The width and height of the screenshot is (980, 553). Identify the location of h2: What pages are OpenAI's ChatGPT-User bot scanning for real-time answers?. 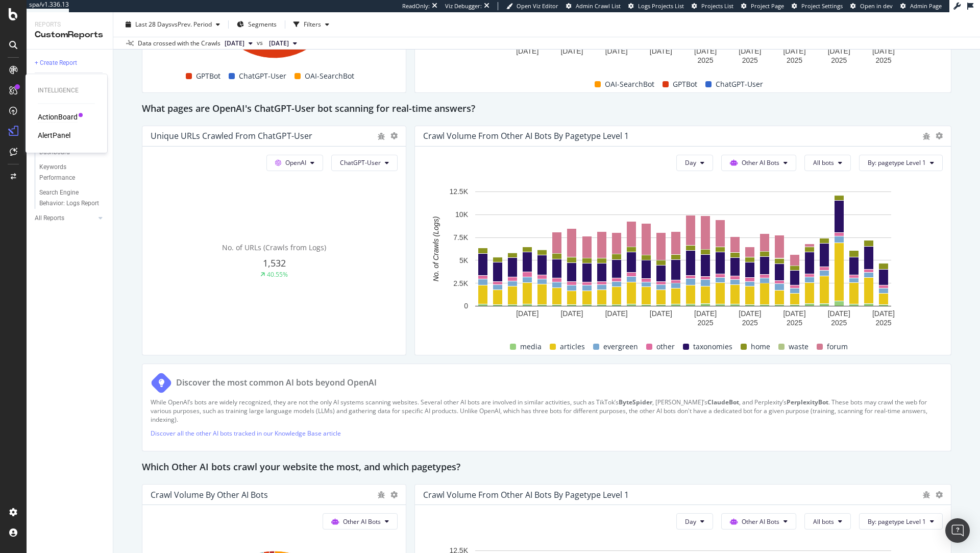
(308, 109).